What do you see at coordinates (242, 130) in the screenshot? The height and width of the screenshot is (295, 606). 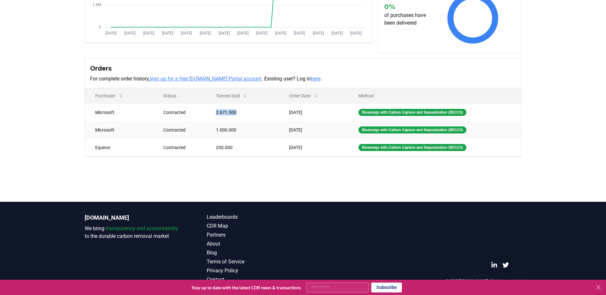 I see `td: 1.000.000` at bounding box center [242, 130].